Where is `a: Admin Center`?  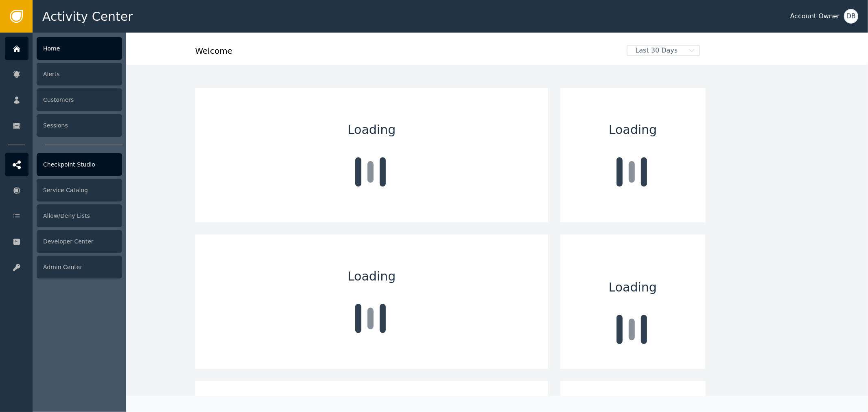
a: Admin Center is located at coordinates (64, 267).